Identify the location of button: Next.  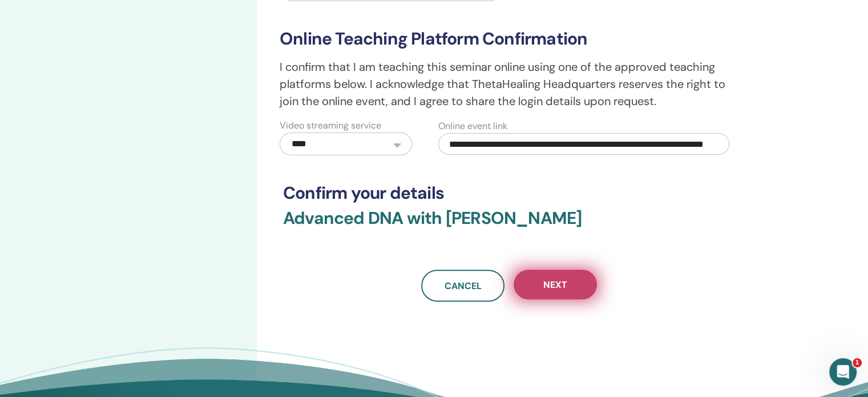
(555, 284).